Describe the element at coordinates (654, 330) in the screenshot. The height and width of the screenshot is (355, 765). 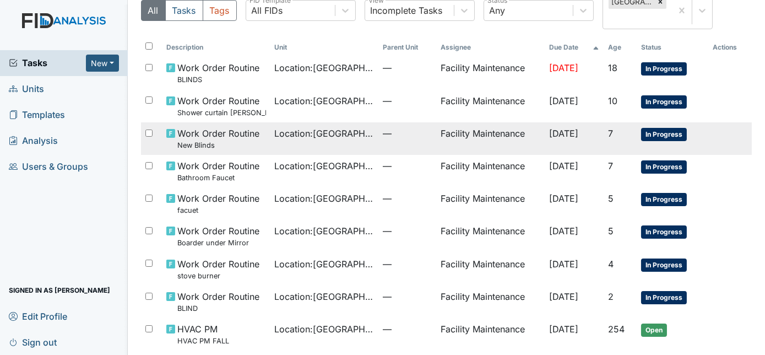
I see `span: Open` at that location.